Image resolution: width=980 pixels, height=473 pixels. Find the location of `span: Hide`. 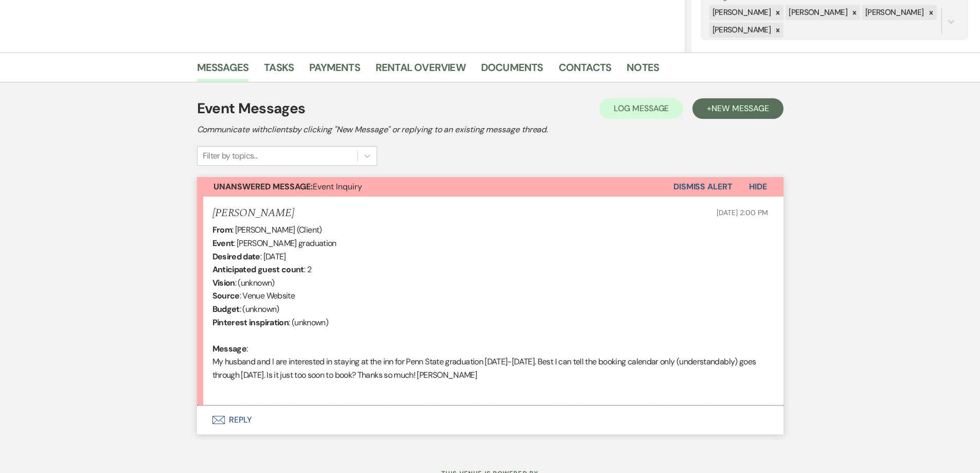

span: Hide is located at coordinates (758, 186).